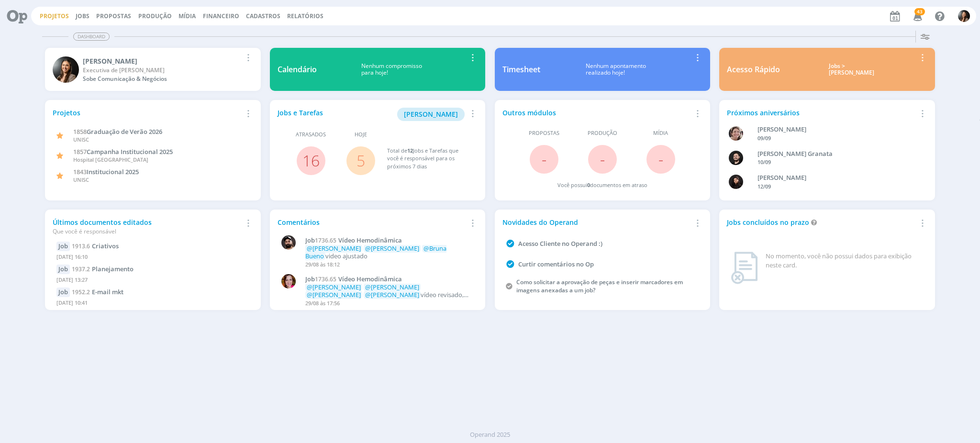 This screenshot has height=443, width=980. What do you see at coordinates (821, 112) in the screenshot?
I see `div: Próximos aniversários` at bounding box center [821, 112].